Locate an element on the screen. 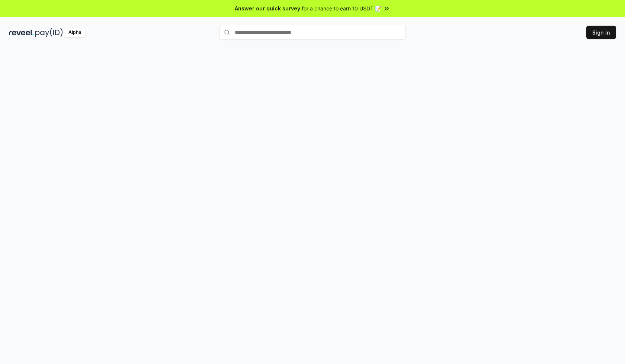 Image resolution: width=625 pixels, height=364 pixels. span: Answer our quick survey is located at coordinates (268, 8).